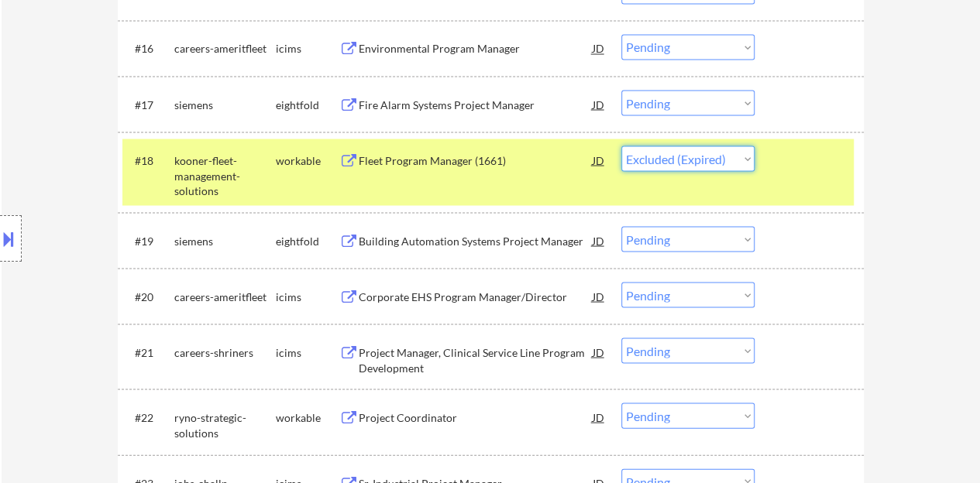 The width and height of the screenshot is (980, 483). What do you see at coordinates (148, 418) in the screenshot?
I see `div: #22` at bounding box center [148, 418].